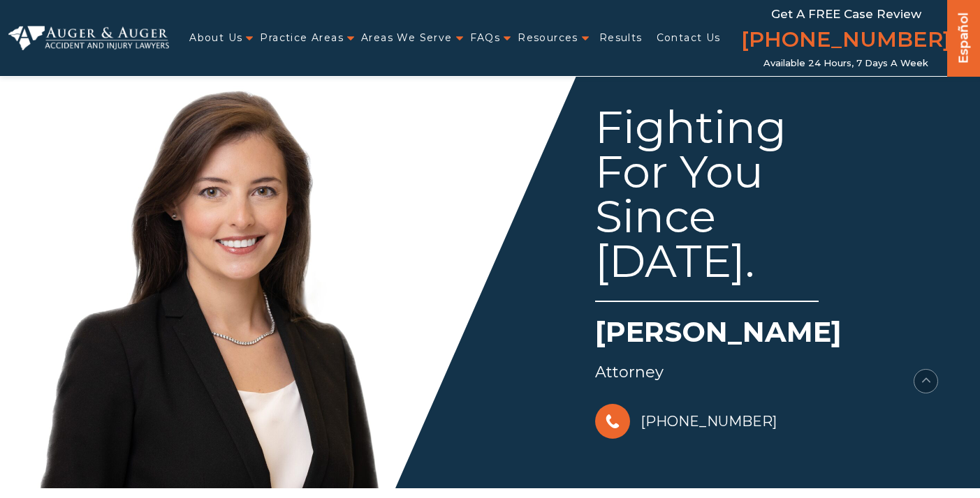 The height and width of the screenshot is (498, 980). Describe the element at coordinates (776, 373) in the screenshot. I see `div: Attorney` at that location.